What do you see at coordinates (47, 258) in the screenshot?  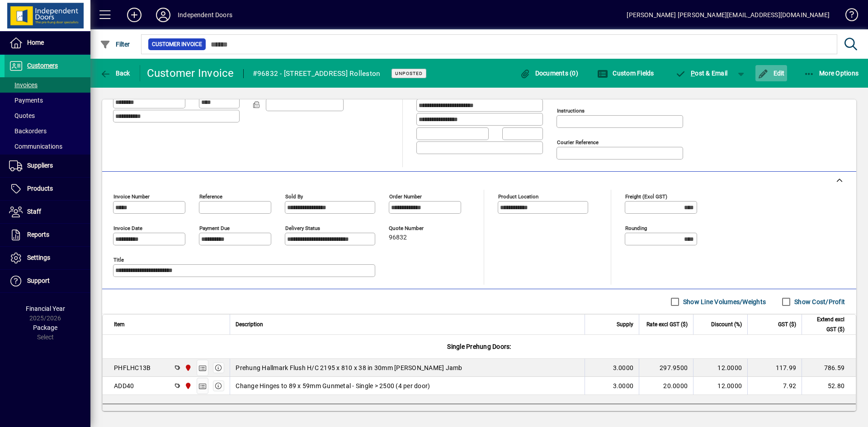 I see `a: Settings` at bounding box center [47, 258].